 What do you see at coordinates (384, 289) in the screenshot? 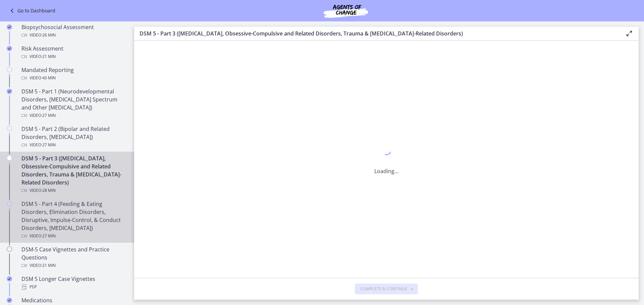
I see `span: Complete & continue` at bounding box center [384, 289].